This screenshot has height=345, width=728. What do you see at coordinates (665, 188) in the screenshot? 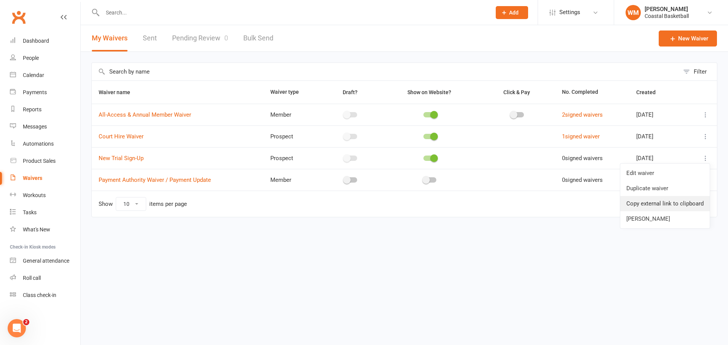
I see `a: Duplicate waiver` at bounding box center [665, 188].